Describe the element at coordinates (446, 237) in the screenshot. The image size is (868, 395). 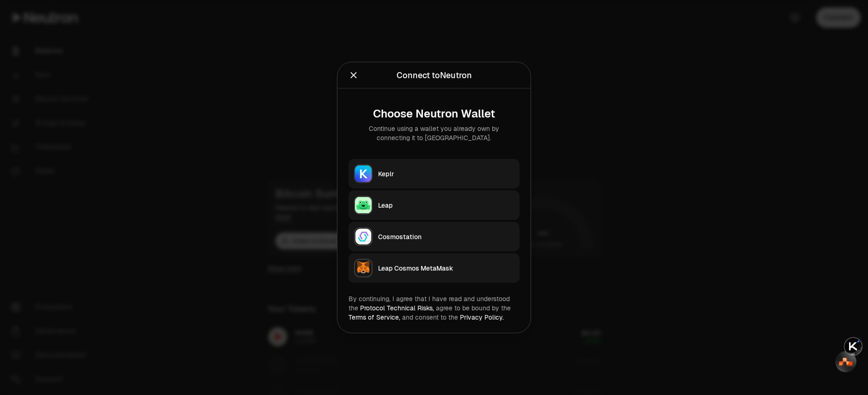
I see `div: Cosmostation` at that location.